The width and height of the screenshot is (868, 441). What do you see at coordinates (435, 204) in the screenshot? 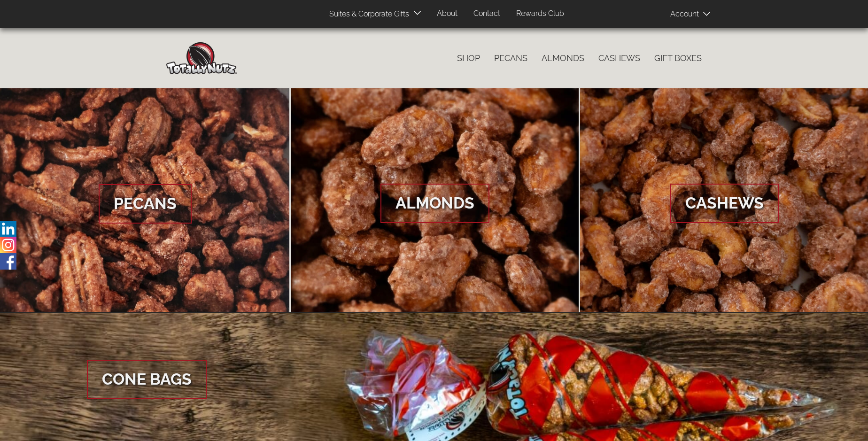
I see `span: Almonds` at bounding box center [435, 204].